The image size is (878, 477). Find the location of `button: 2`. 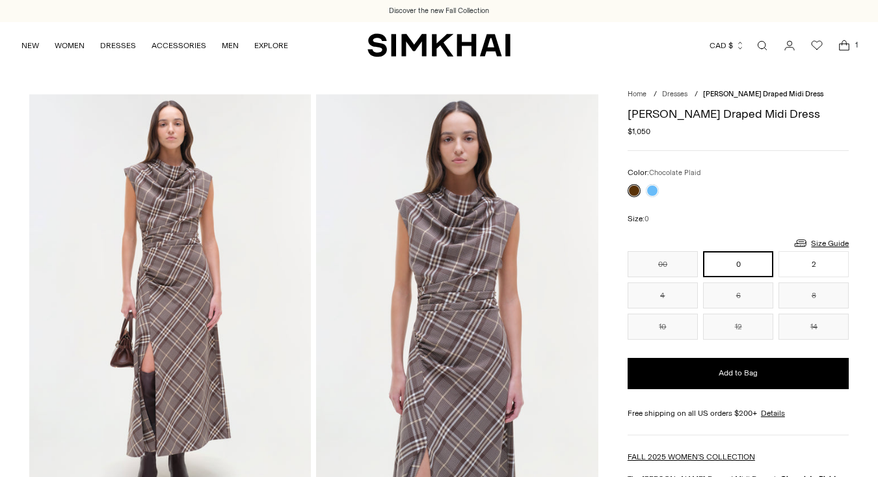

button: 2 is located at coordinates (814, 264).